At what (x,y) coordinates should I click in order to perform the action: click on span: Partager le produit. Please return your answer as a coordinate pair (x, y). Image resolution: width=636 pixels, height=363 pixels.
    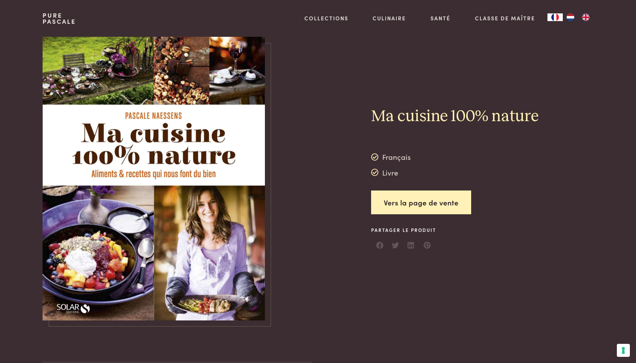
    Looking at the image, I should click on (403, 230).